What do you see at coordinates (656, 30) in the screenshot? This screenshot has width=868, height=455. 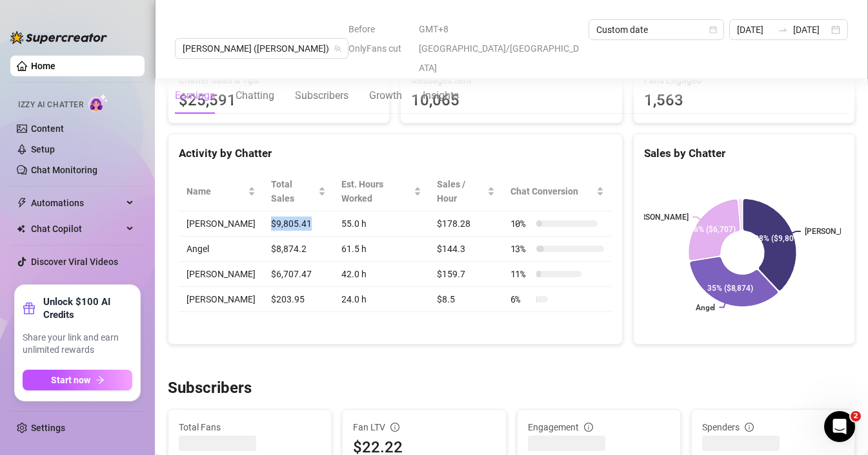 I see `span: Custom date` at bounding box center [656, 30].